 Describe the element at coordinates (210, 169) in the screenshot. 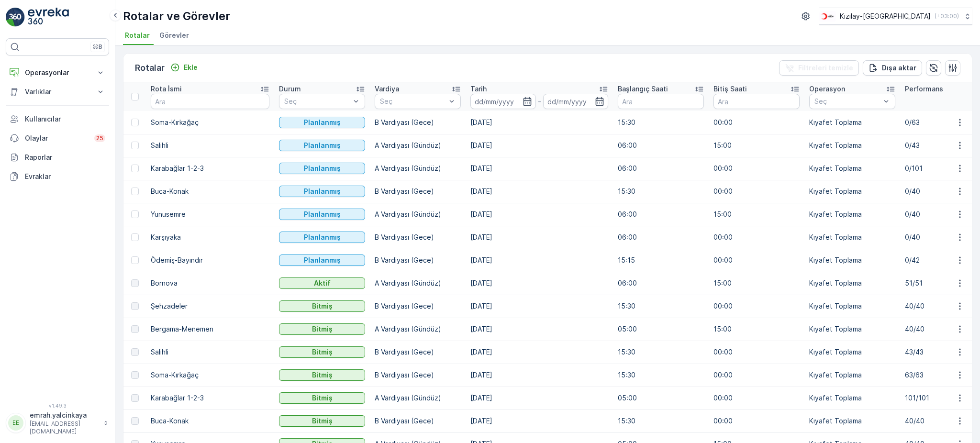

I see `td: Karabağlar 1-2-3` at that location.